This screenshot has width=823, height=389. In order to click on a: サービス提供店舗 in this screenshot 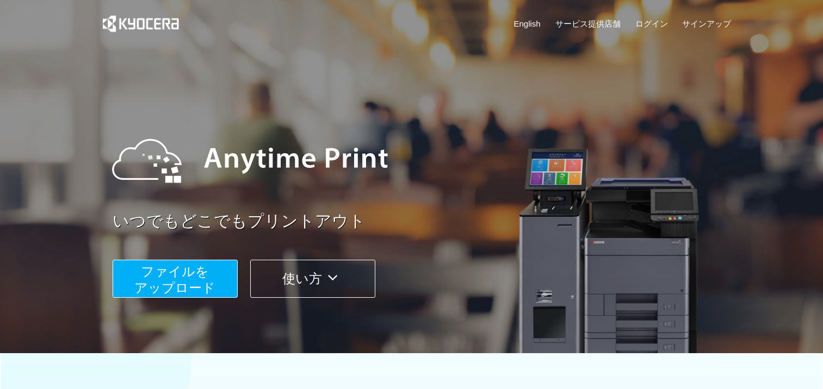, I will do `click(588, 23)`.